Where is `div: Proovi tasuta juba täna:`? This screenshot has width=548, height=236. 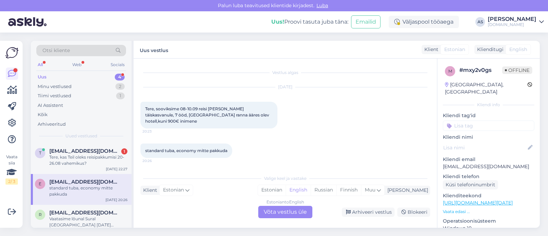 div: Proovi tasuta juba täna: is located at coordinates (310, 22).